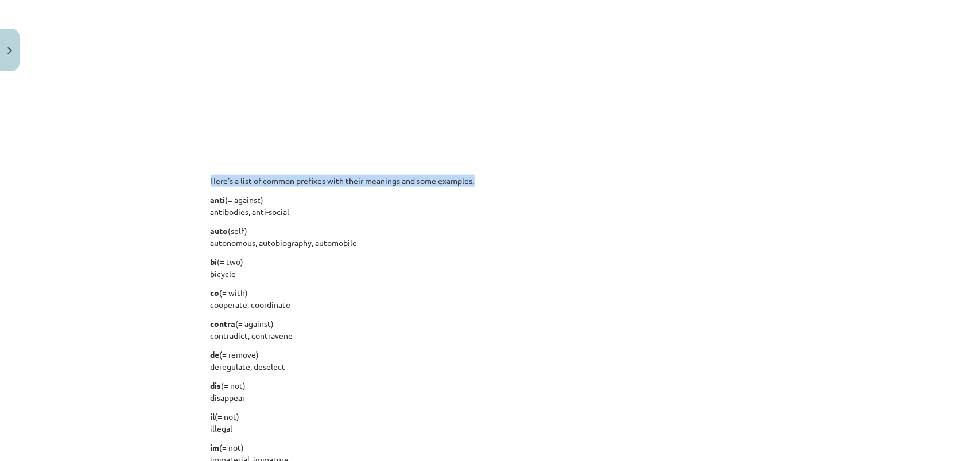  I want to click on b: il, so click(213, 416).